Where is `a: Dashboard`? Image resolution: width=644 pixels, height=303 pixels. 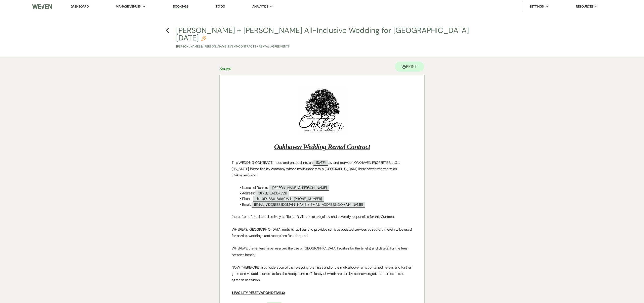
a: Dashboard is located at coordinates (79, 6).